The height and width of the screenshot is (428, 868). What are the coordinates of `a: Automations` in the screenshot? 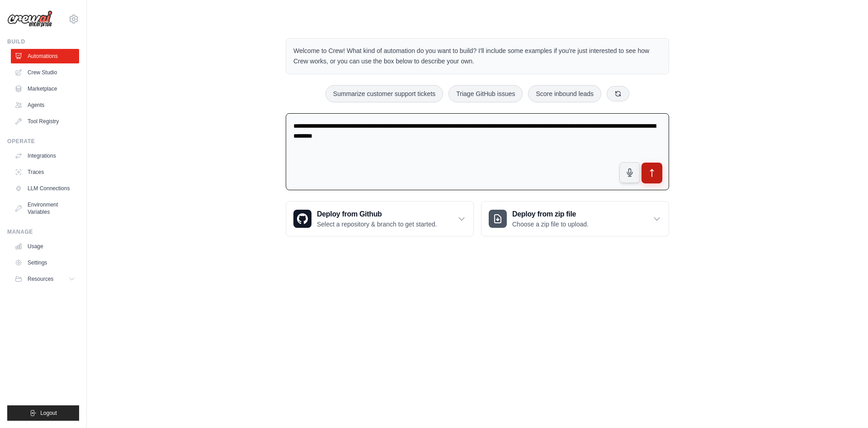 It's located at (44, 56).